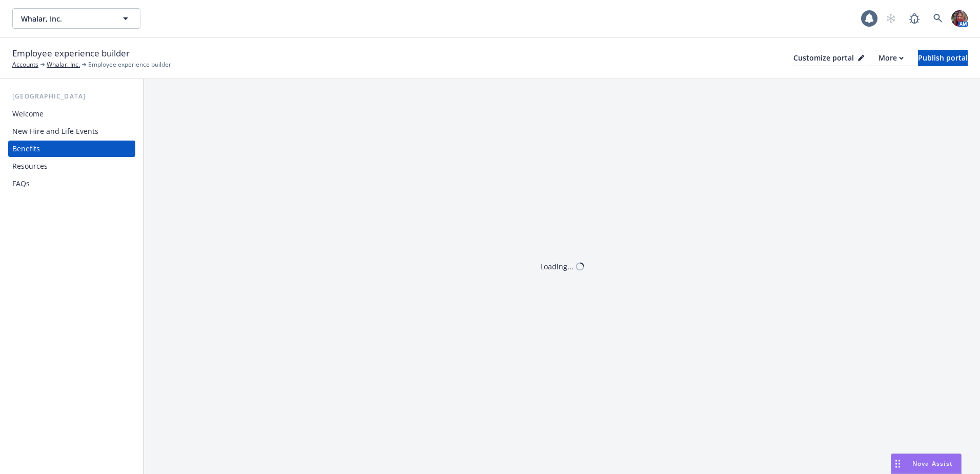  What do you see at coordinates (938, 18) in the screenshot?
I see `a: Search` at bounding box center [938, 18].